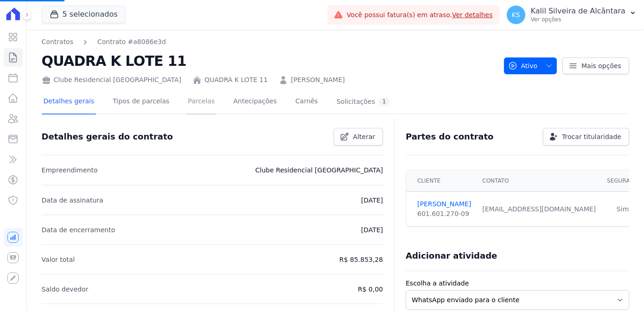  Describe the element at coordinates (363, 102) in the screenshot. I see `a: Solicitações1` at that location.